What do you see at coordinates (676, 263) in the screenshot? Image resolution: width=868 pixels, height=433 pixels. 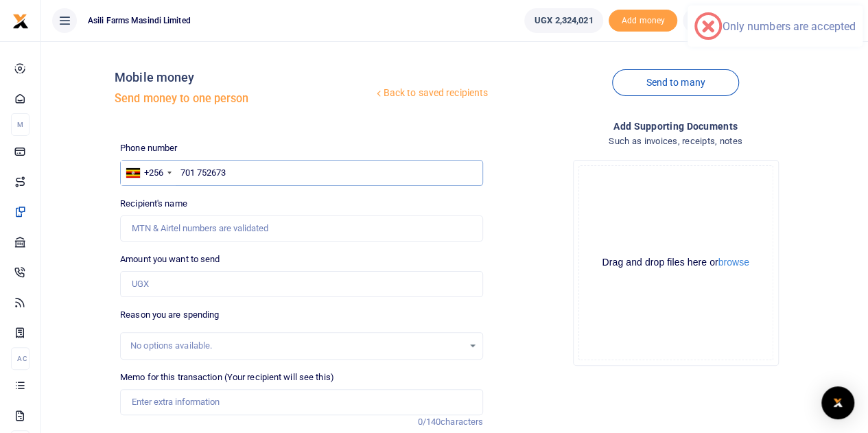 I see `div: File Uploader` at bounding box center [676, 263].